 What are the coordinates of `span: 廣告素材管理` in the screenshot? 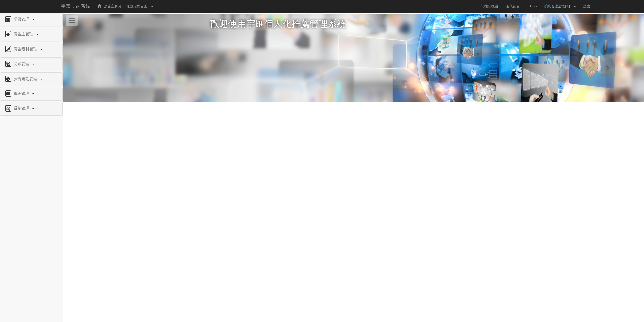 It's located at (26, 49).